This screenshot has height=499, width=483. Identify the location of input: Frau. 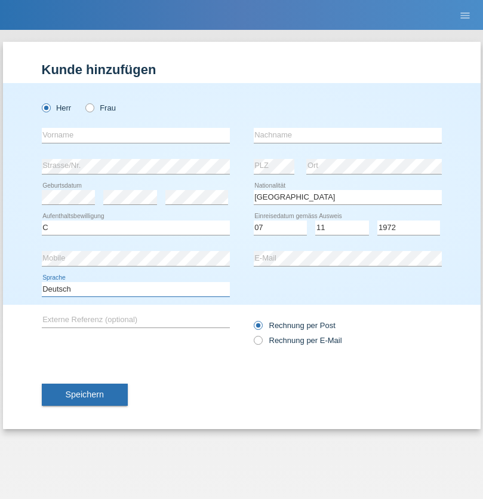
(89, 107).